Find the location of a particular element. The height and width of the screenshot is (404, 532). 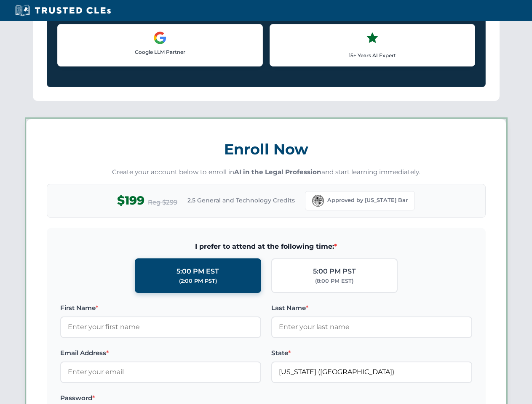

h3: Enroll Now is located at coordinates (266, 149).